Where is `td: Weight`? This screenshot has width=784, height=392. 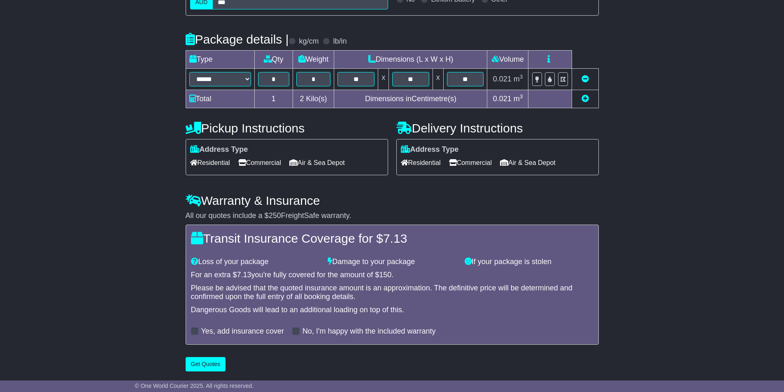
td: Weight is located at coordinates (313, 60).